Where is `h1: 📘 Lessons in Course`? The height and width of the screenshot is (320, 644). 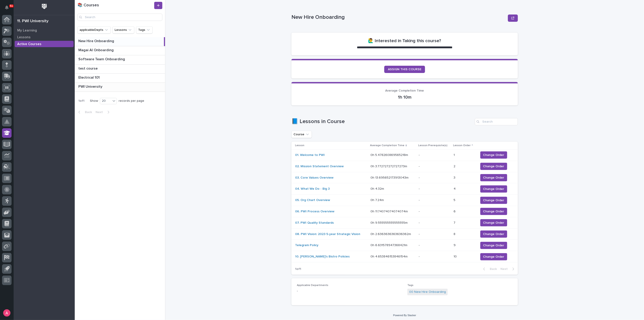 h1: 📘 Lessons in Course is located at coordinates (382, 121).